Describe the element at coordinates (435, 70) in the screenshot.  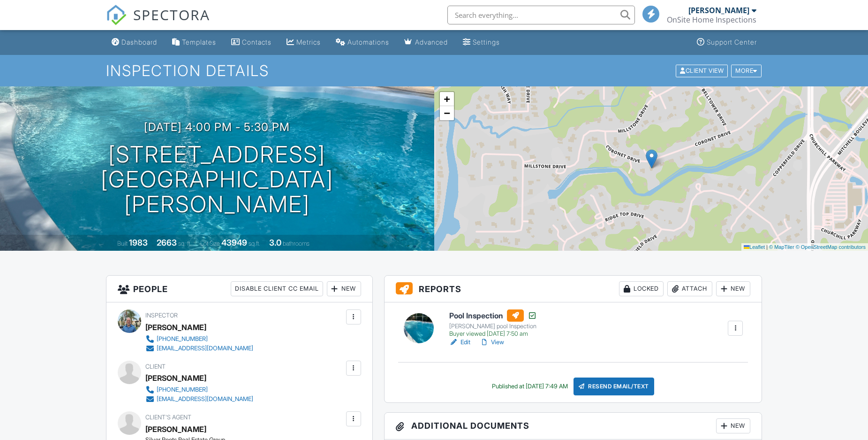
I see `h1: Inspection Details` at that location.